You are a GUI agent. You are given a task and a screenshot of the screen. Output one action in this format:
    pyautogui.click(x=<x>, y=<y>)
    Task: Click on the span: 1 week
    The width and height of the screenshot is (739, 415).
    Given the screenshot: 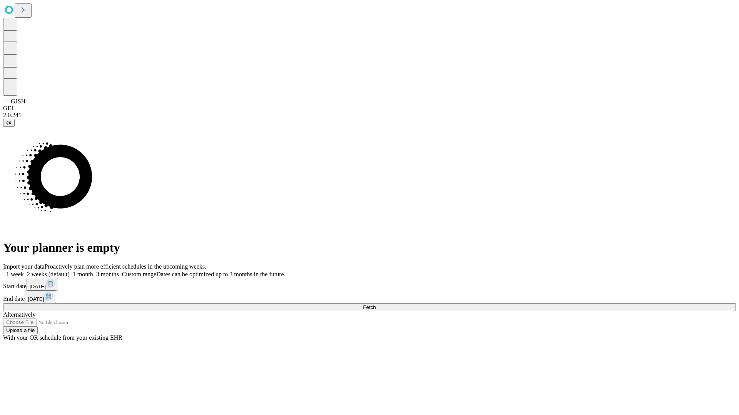 What is the action you would take?
    pyautogui.click(x=15, y=274)
    